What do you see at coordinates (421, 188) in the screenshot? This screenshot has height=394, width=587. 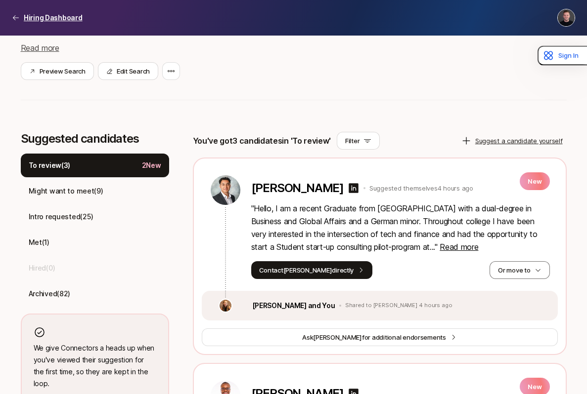 I see `p: Suggested themselves 4 hours ago` at bounding box center [421, 188].